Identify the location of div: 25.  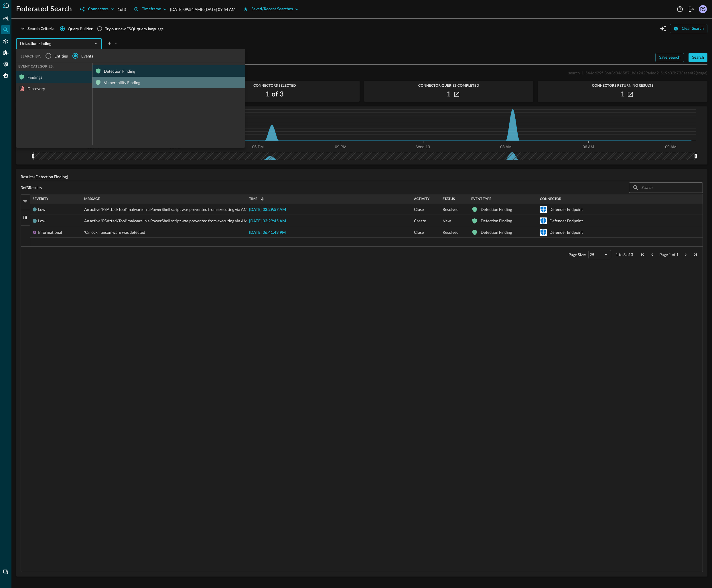
(597, 254).